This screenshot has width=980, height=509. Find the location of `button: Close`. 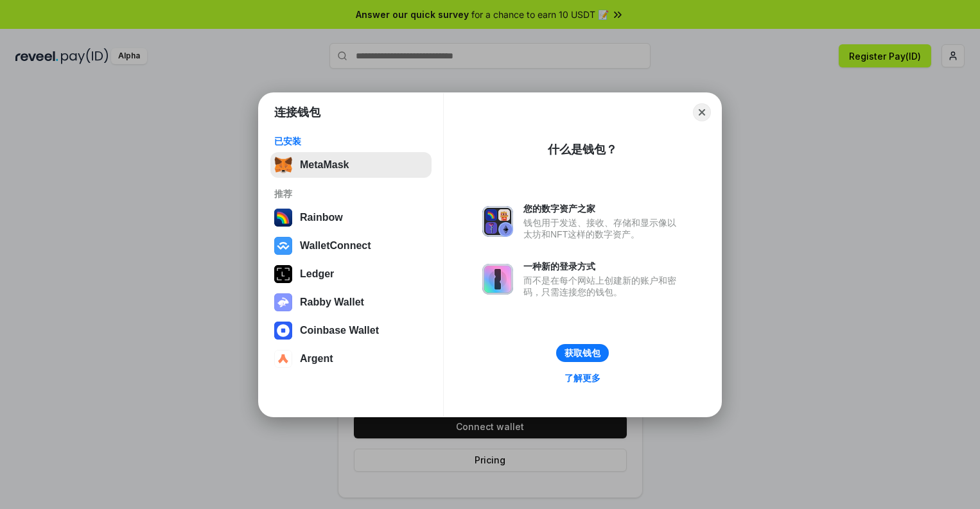

button: Close is located at coordinates (702, 112).